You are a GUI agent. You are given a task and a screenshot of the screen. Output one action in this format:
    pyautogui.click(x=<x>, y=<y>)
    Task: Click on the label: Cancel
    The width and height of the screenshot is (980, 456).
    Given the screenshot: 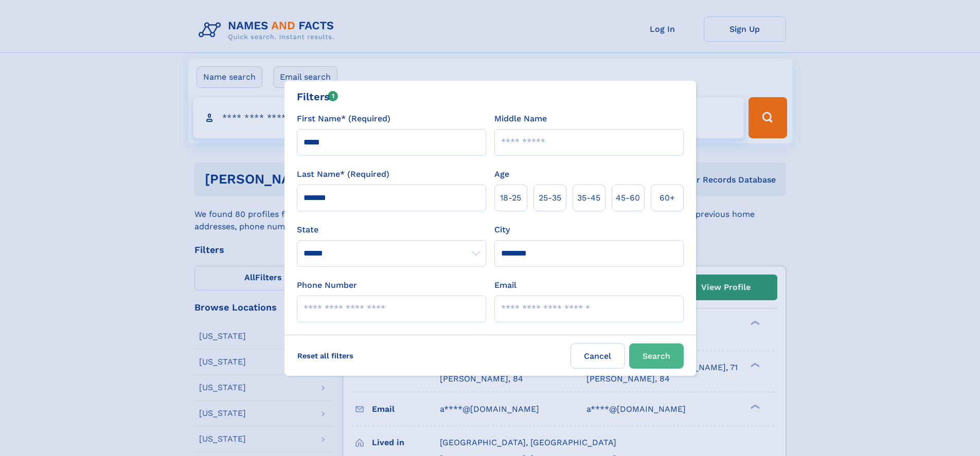 What is the action you would take?
    pyautogui.click(x=598, y=356)
    